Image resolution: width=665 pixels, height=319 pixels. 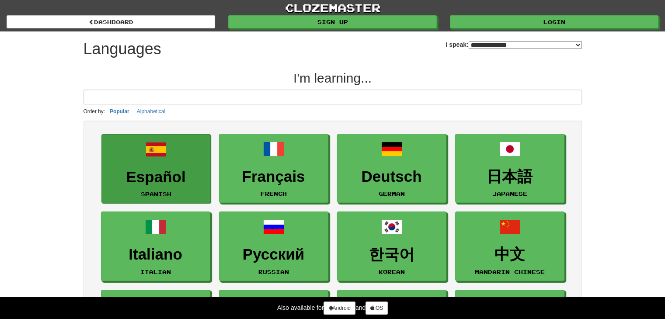 What do you see at coordinates (510, 254) in the screenshot?
I see `h3: 中文` at bounding box center [510, 254].